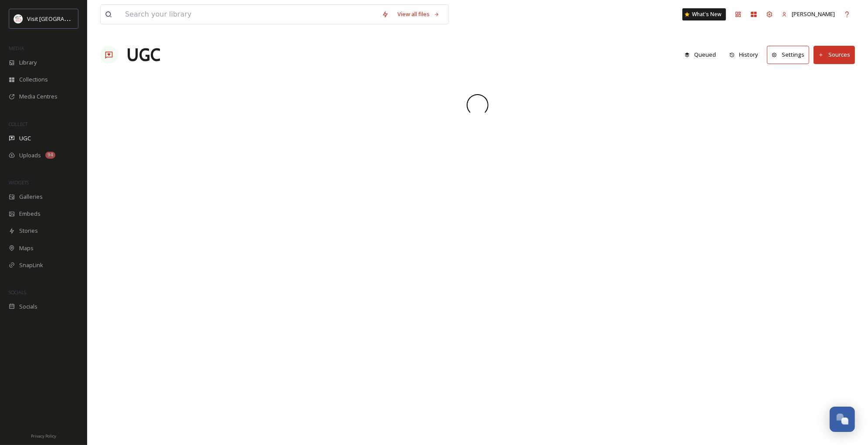  What do you see at coordinates (743, 54) in the screenshot?
I see `button: History` at bounding box center [743, 54].